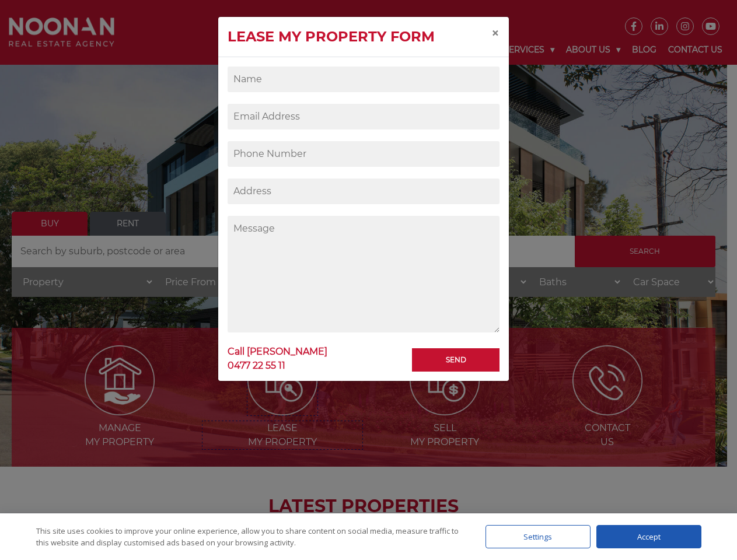 This screenshot has height=560, width=737. I want to click on input: Send, so click(456, 360).